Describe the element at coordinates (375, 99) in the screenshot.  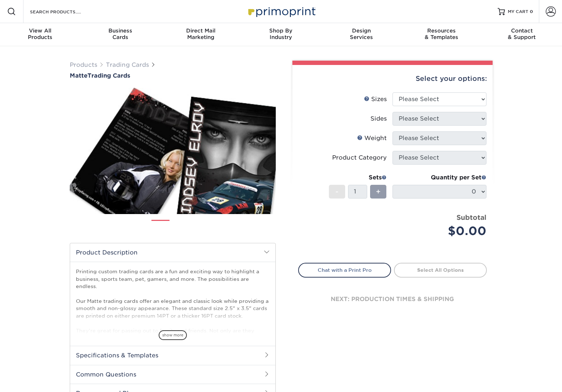
I see `div: Sizes` at that location.